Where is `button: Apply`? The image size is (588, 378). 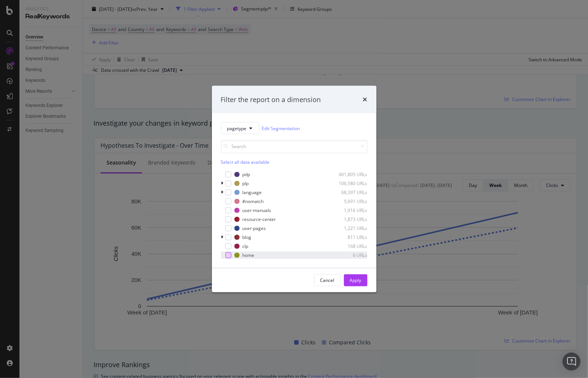
button: Apply is located at coordinates (356, 280).